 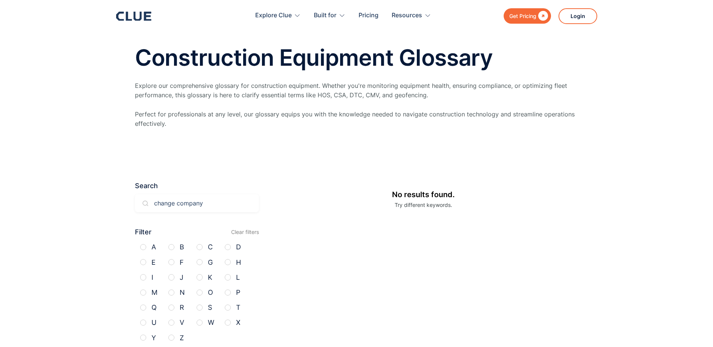 What do you see at coordinates (245, 232) in the screenshot?
I see `a: Clear filters` at bounding box center [245, 232].